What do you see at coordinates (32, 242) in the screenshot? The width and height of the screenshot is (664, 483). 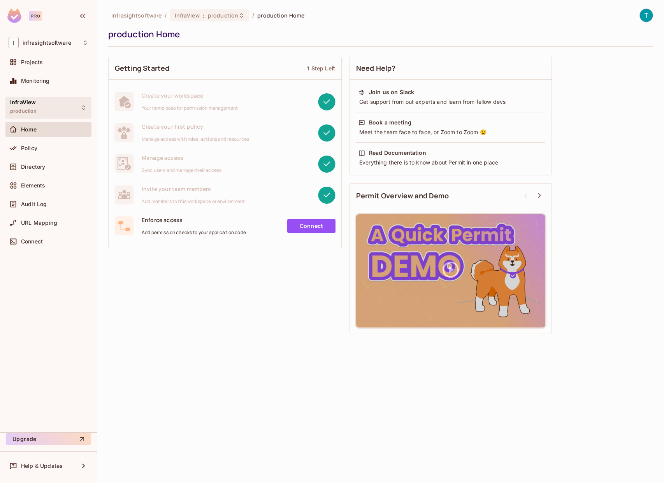 I see `span: Connect` at bounding box center [32, 242].